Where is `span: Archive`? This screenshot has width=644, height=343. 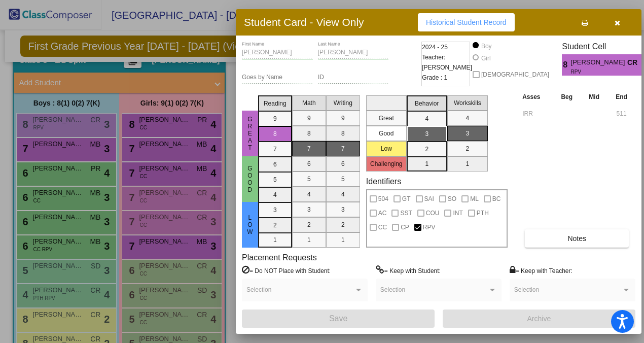 span: Archive is located at coordinates (539, 319).